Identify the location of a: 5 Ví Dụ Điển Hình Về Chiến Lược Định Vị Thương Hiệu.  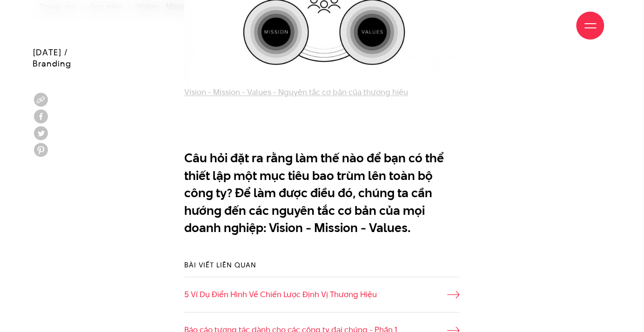
(322, 295).